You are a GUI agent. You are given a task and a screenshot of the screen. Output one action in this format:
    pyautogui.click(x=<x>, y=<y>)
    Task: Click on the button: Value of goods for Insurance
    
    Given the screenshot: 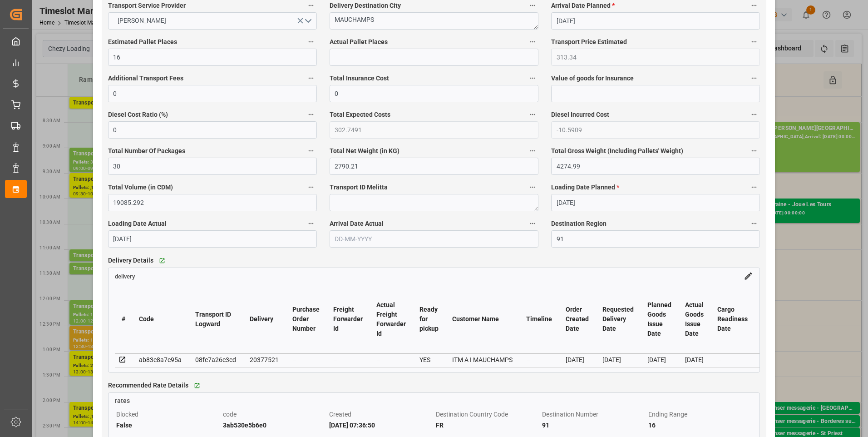 What is the action you would take?
    pyautogui.click(x=754, y=78)
    